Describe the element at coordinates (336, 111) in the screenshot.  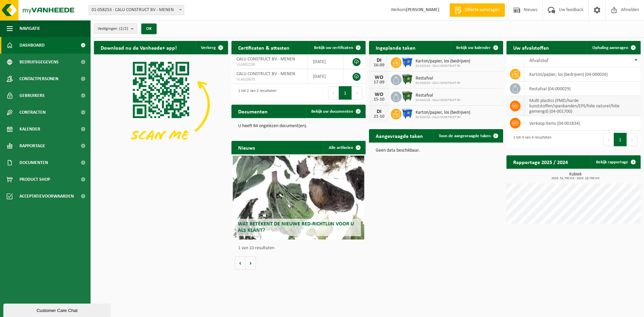
I see `a: Bekijk uw documenten` at that location.